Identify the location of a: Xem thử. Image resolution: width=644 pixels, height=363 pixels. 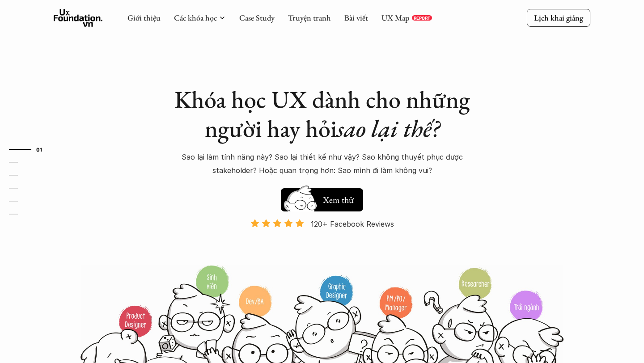
(322, 197).